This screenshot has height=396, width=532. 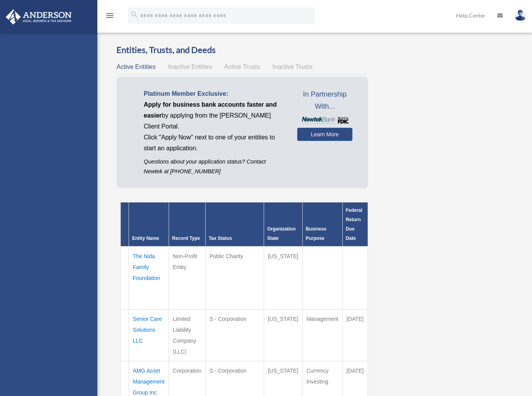 What do you see at coordinates (149, 225) in the screenshot?
I see `th: Entity Name` at bounding box center [149, 225].